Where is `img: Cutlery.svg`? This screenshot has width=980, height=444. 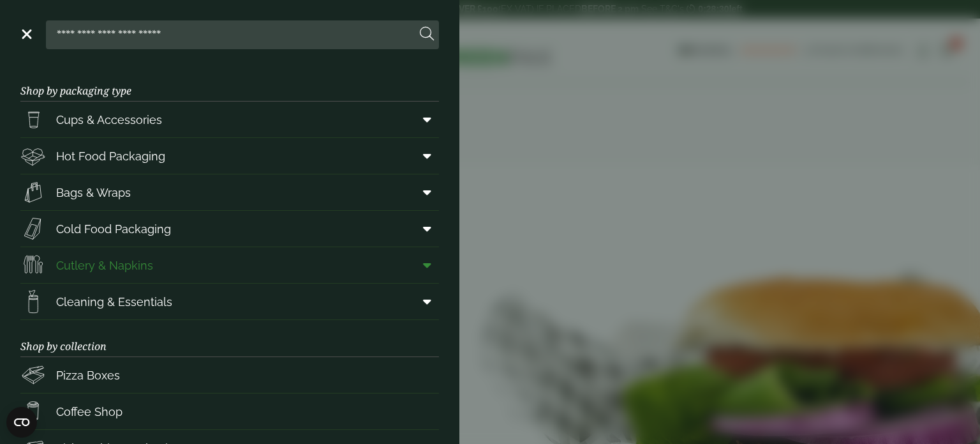 img: Cutlery.svg is located at coordinates (33, 265).